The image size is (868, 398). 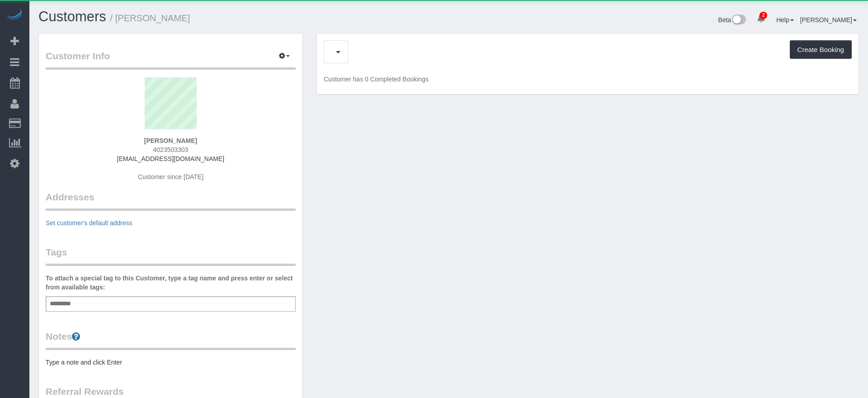 I want to click on legend: Customer Info, so click(x=170, y=59).